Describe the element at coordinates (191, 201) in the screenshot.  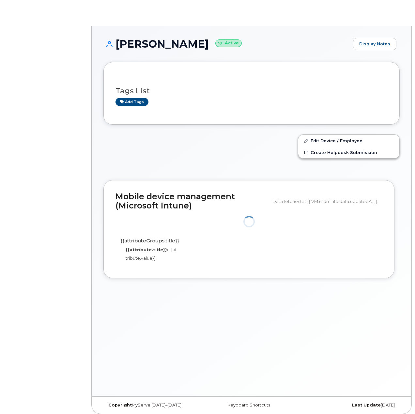
I see `h2: Mobile device management (Microsoft Intune)` at that location.